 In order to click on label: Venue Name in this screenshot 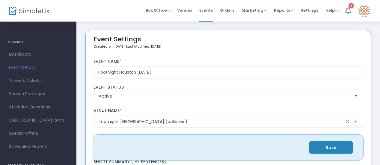, I will do `click(229, 111)`.